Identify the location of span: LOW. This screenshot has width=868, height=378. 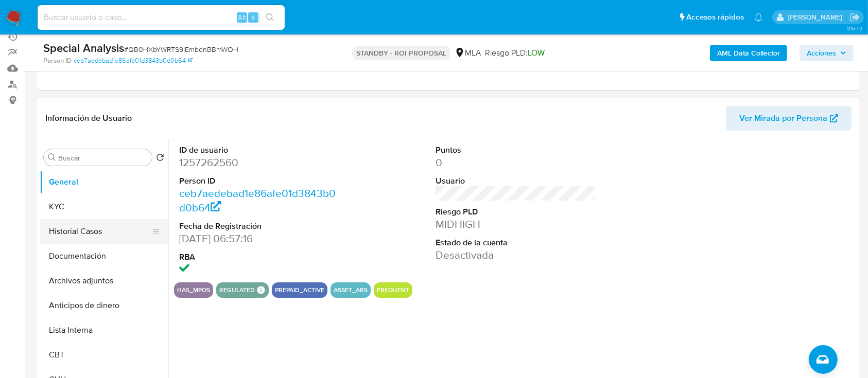
(536, 53).